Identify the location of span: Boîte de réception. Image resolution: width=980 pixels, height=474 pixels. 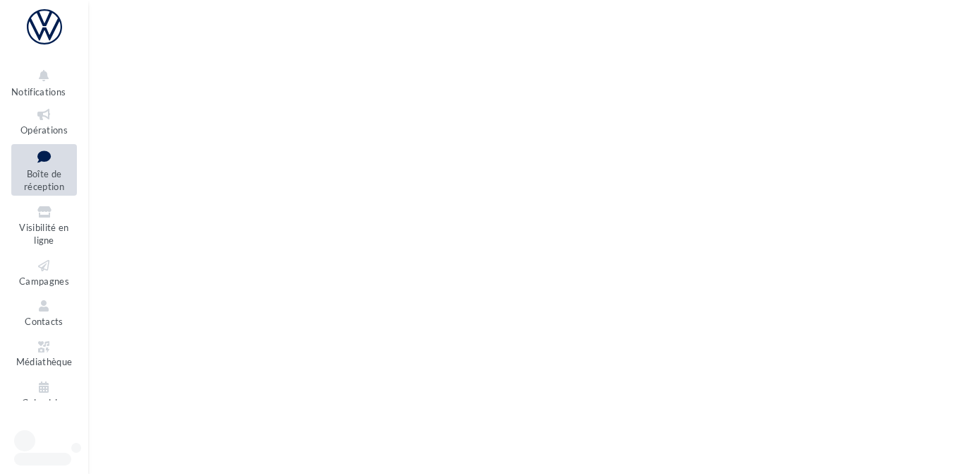
(44, 180).